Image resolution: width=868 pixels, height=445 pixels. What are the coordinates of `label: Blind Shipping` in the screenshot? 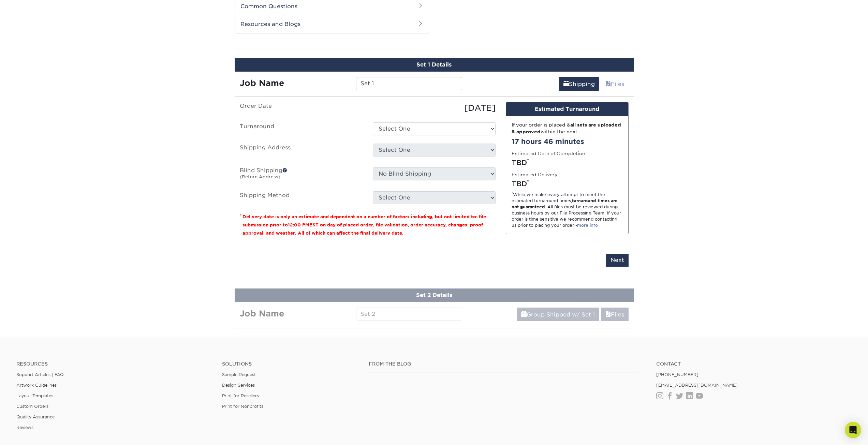 It's located at (301, 175).